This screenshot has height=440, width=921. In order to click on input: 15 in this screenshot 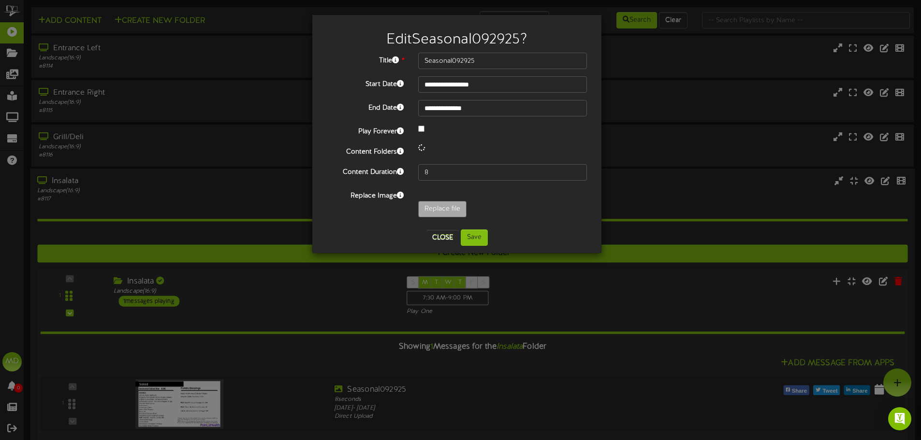, I will do `click(502, 173)`.